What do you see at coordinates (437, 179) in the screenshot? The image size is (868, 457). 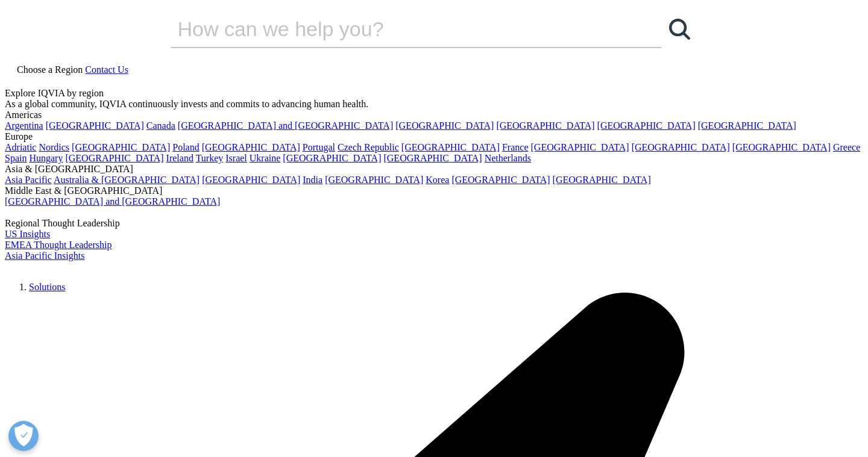 I see `a: Korea` at bounding box center [437, 179].